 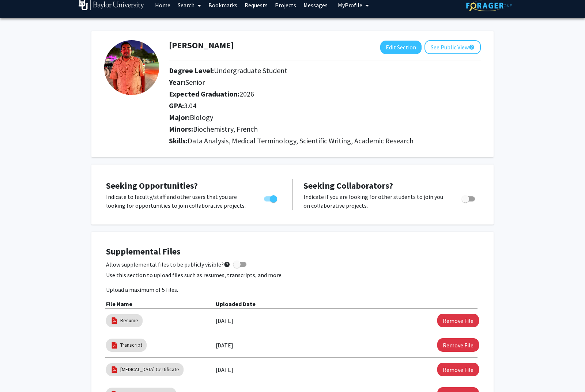 I want to click on b: Uploaded Date, so click(x=235, y=304).